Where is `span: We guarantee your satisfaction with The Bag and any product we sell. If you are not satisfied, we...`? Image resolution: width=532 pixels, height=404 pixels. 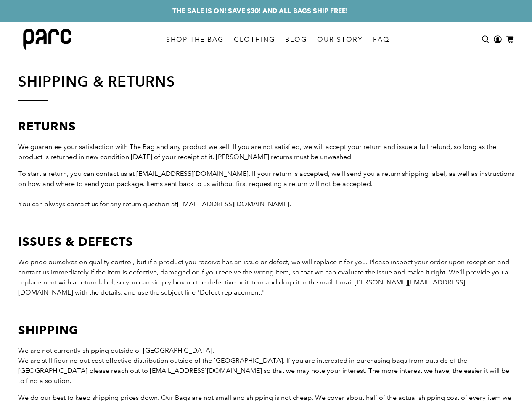
span: We guarantee your satisfaction with The Bag and any product we sell. If you are not satisfied, we... is located at coordinates (257, 152).